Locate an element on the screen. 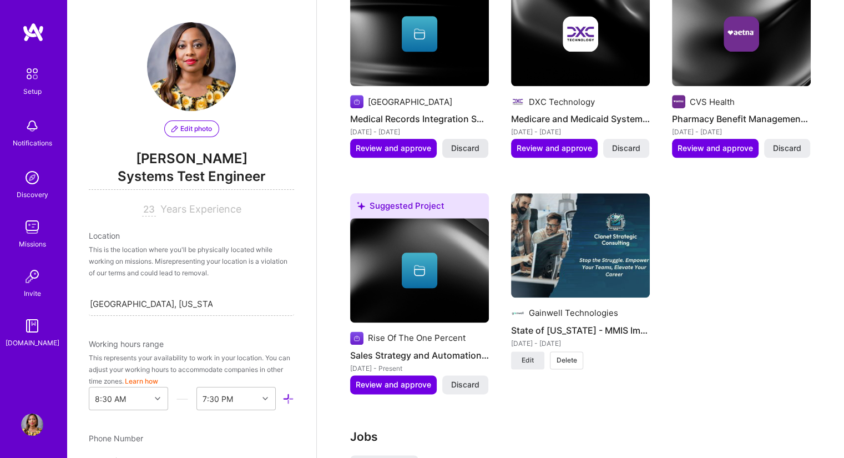 The image size is (844, 458). span: Working hours range is located at coordinates (126, 344).